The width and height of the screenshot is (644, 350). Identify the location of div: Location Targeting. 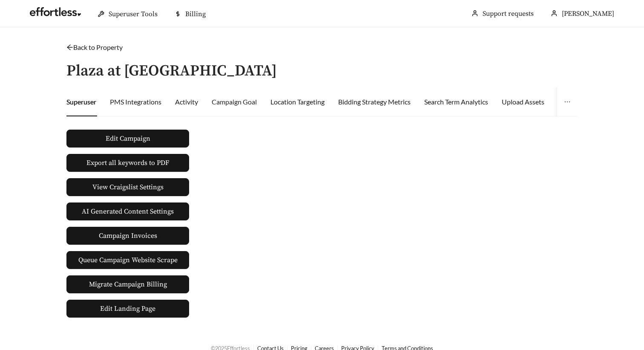
(297, 102).